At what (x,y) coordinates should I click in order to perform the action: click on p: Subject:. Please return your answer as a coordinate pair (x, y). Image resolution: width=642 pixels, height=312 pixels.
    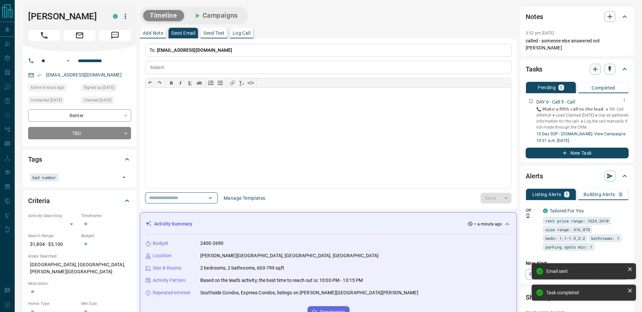
    Looking at the image, I should click on (157, 68).